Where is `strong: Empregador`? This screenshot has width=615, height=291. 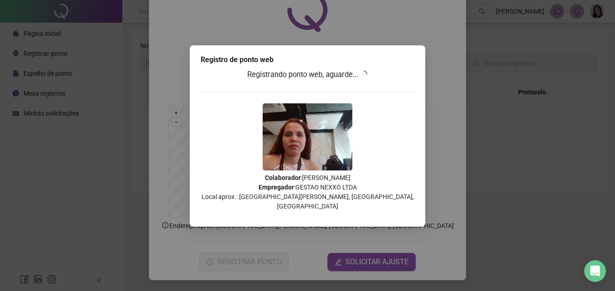
strong: Empregador is located at coordinates (276, 187).